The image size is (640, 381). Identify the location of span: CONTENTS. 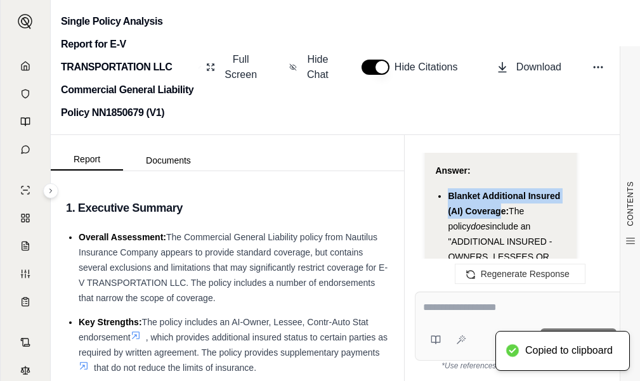
(631, 204).